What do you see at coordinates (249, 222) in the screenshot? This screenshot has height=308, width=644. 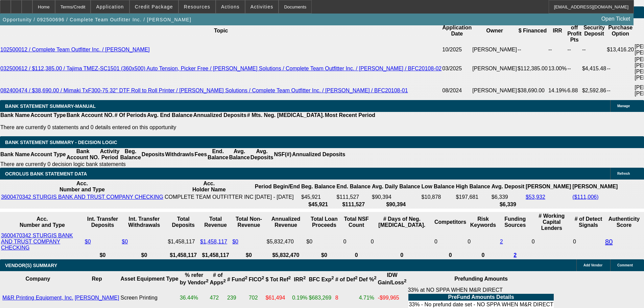 I see `th: Total Non-Revenue` at bounding box center [249, 222].